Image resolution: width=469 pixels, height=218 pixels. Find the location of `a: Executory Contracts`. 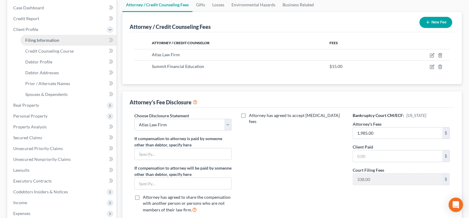

a: Executory Contracts is located at coordinates (62, 181).